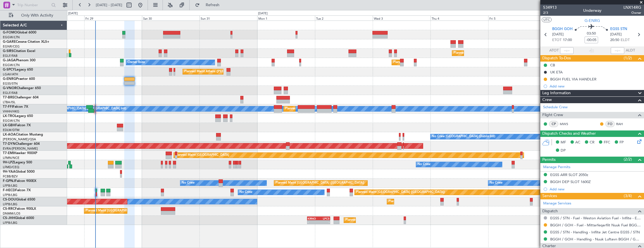 This screenshot has height=248, width=644. Describe the element at coordinates (567, 40) in the screenshot. I see `span: 17:00` at that location.